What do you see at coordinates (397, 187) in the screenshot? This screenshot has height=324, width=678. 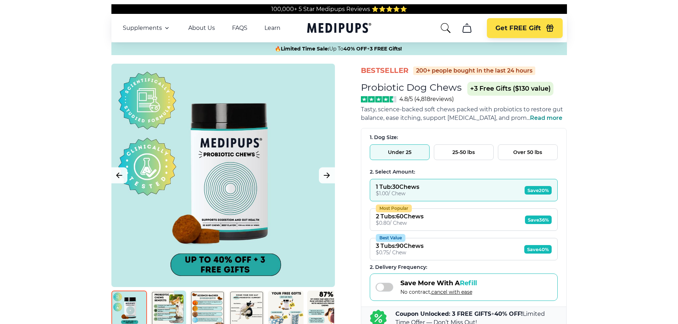 I see `div: 1 Tub : 30 Chews` at bounding box center [397, 187].